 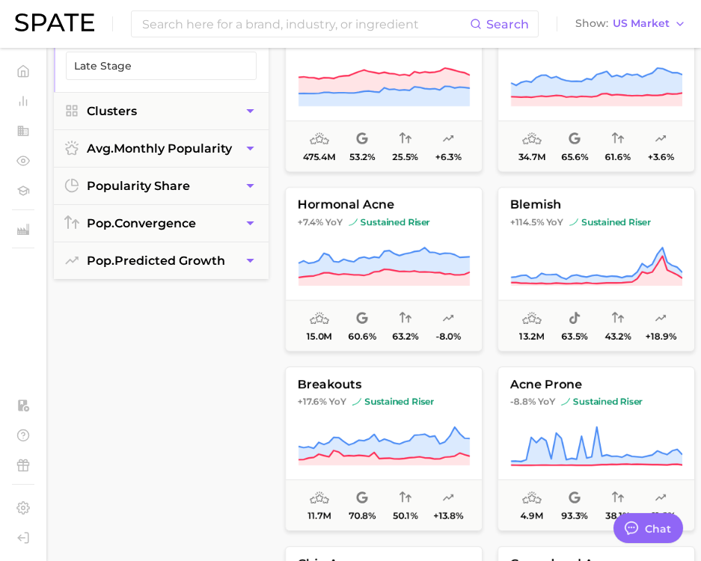 I want to click on span: 43.2%, so click(x=617, y=337).